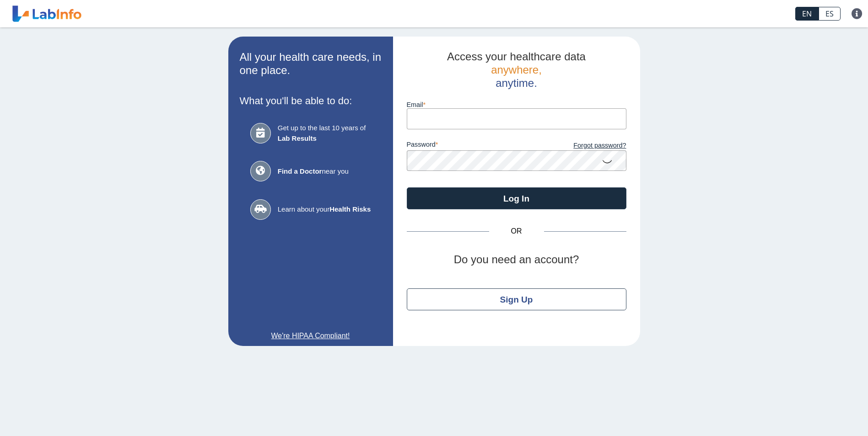 This screenshot has height=436, width=868. Describe the element at coordinates (516, 69) in the screenshot. I see `span: anywhere,` at that location.